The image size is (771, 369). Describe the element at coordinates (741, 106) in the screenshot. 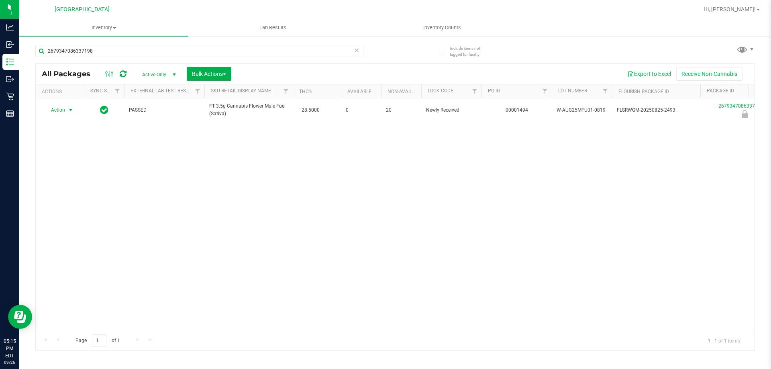

I see `a: 2679347086337198` at that location.